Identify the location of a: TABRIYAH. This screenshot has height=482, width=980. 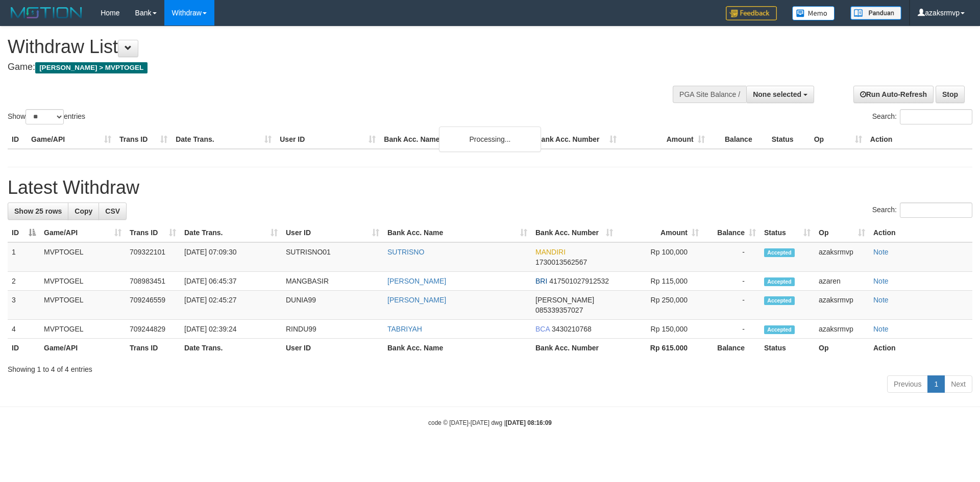
(405, 330).